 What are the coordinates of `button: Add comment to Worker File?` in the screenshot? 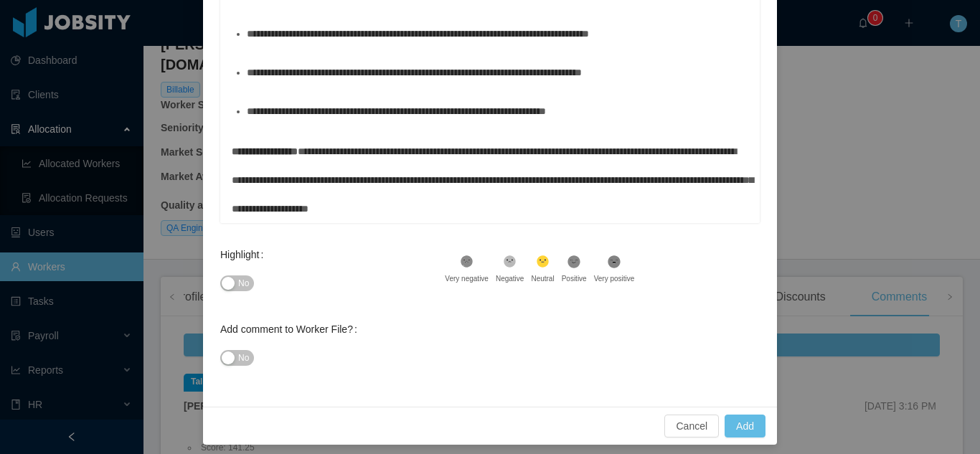 It's located at (237, 358).